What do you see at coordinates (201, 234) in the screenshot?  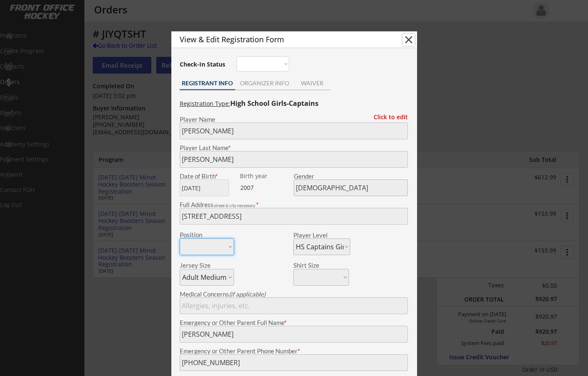 I see `div: Position` at bounding box center [201, 234].